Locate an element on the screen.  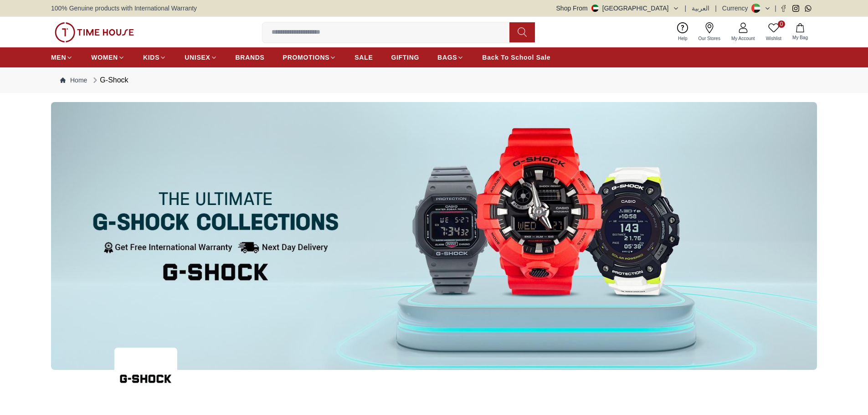
div: Currency is located at coordinates (737, 8).